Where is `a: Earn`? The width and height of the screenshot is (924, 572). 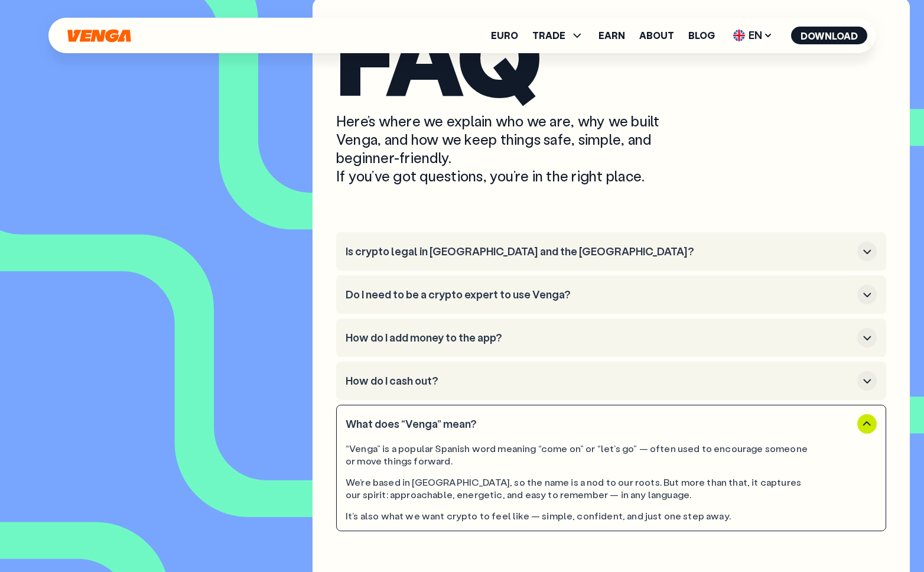 a: Earn is located at coordinates (611, 35).